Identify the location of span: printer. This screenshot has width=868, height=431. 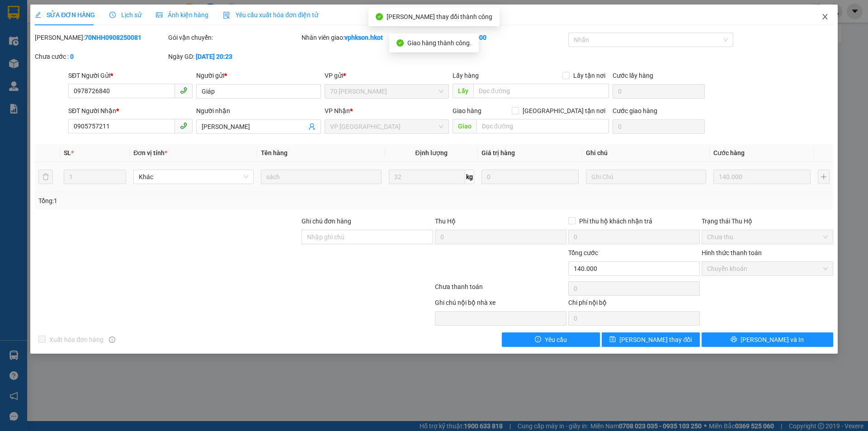
(734, 339).